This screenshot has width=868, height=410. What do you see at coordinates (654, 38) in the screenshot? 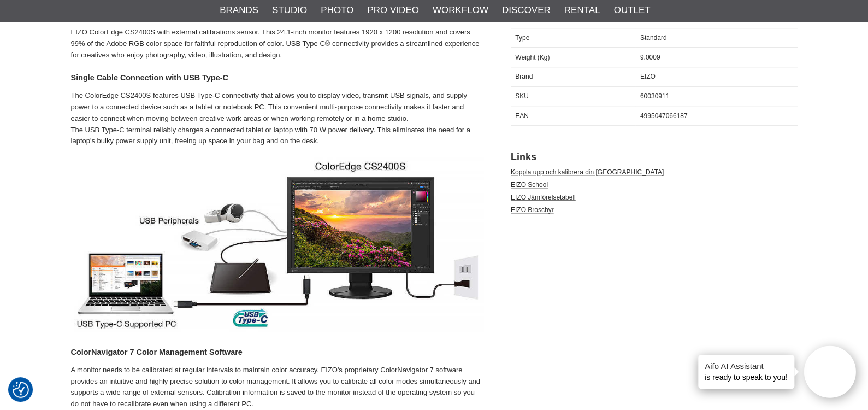
I see `span: Standard` at bounding box center [654, 38].